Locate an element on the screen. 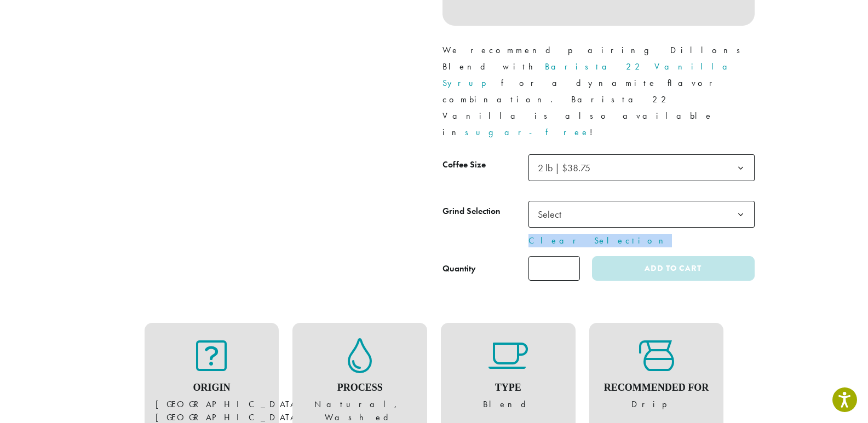 The image size is (868, 423). figure: Blend is located at coordinates (508, 375).